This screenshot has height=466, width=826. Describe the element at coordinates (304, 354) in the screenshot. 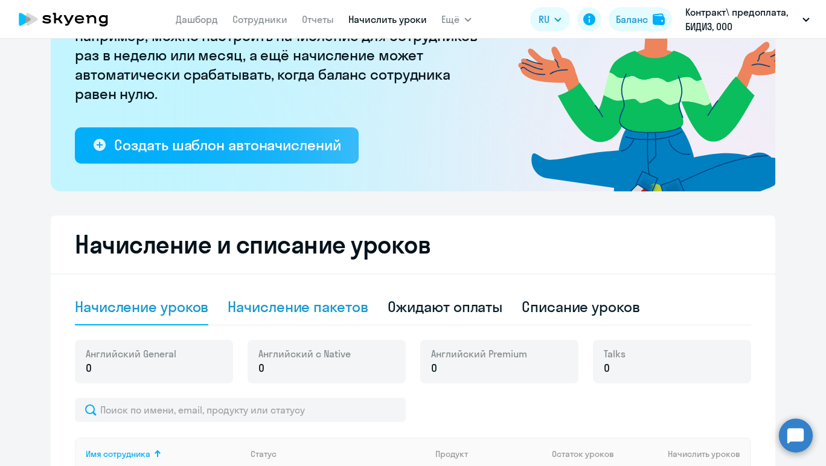

I see `span: Английский с Native` at that location.